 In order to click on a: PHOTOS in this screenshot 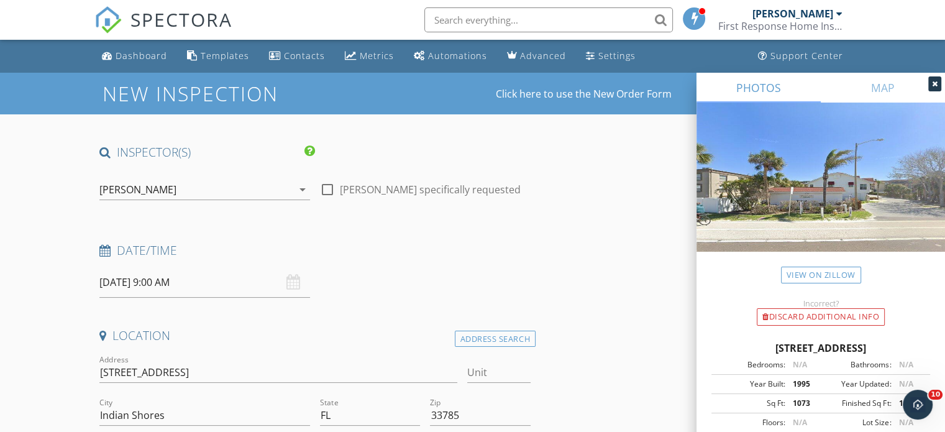, I will do `click(759, 88)`.